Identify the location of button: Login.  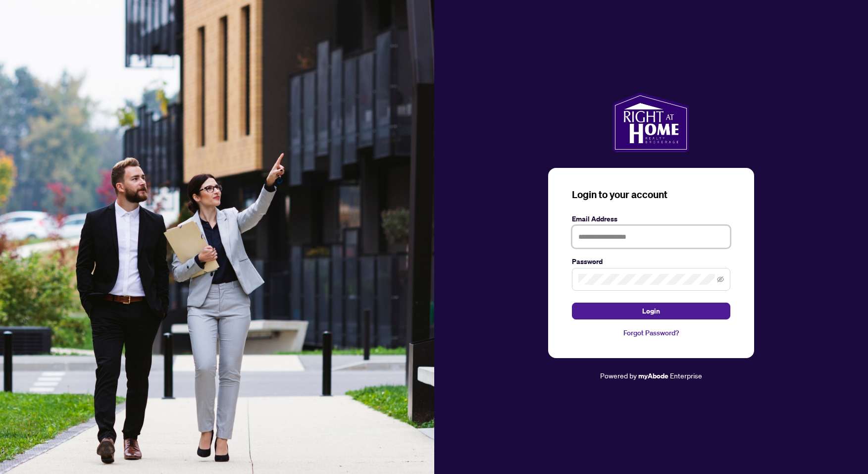
(651, 311).